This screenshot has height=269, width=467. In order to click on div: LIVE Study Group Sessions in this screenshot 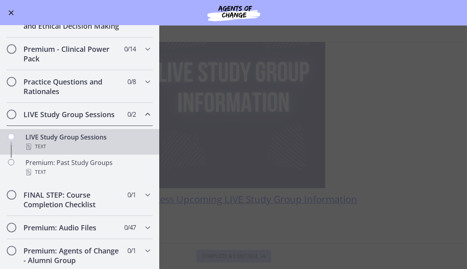, I will do `click(88, 142)`.